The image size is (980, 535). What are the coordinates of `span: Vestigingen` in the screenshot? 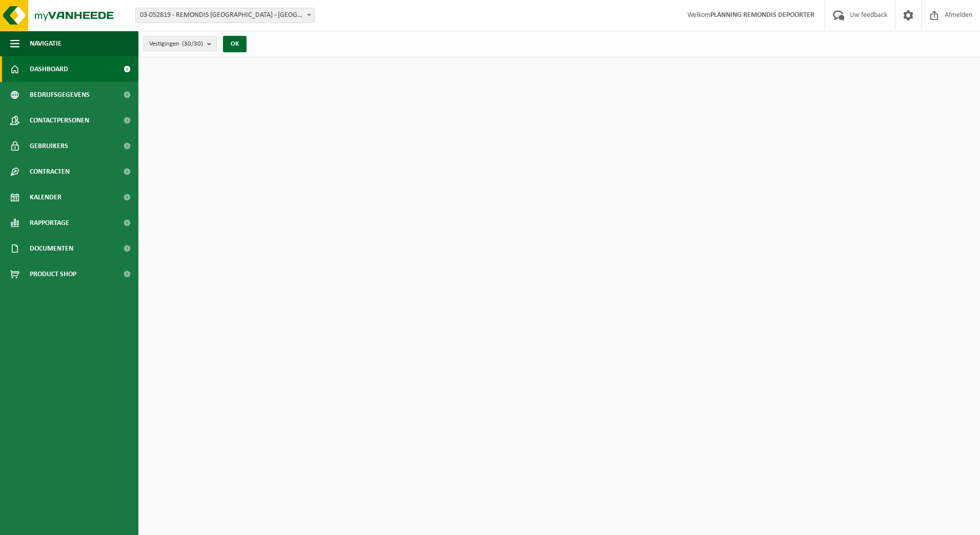 It's located at (175, 44).